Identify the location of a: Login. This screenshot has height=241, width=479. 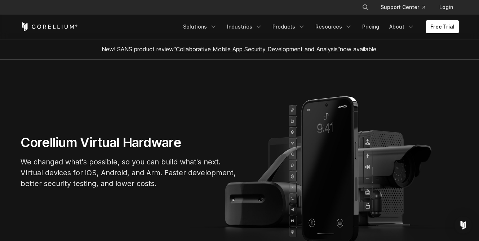
(447, 7).